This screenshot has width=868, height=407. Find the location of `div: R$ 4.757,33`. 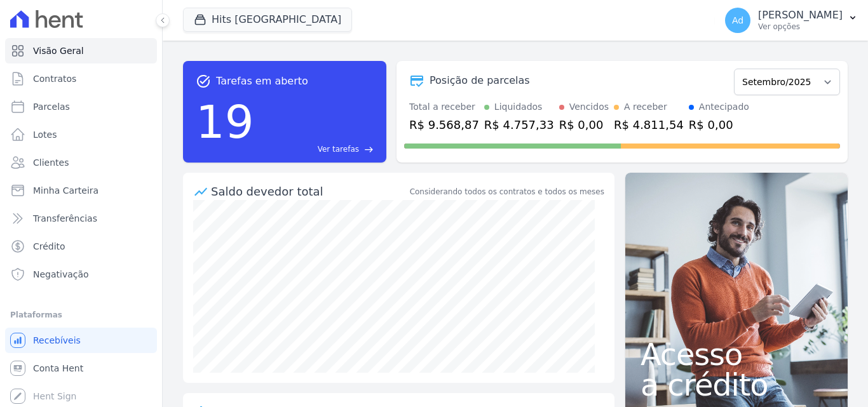

div: R$ 4.757,33 is located at coordinates (519, 124).